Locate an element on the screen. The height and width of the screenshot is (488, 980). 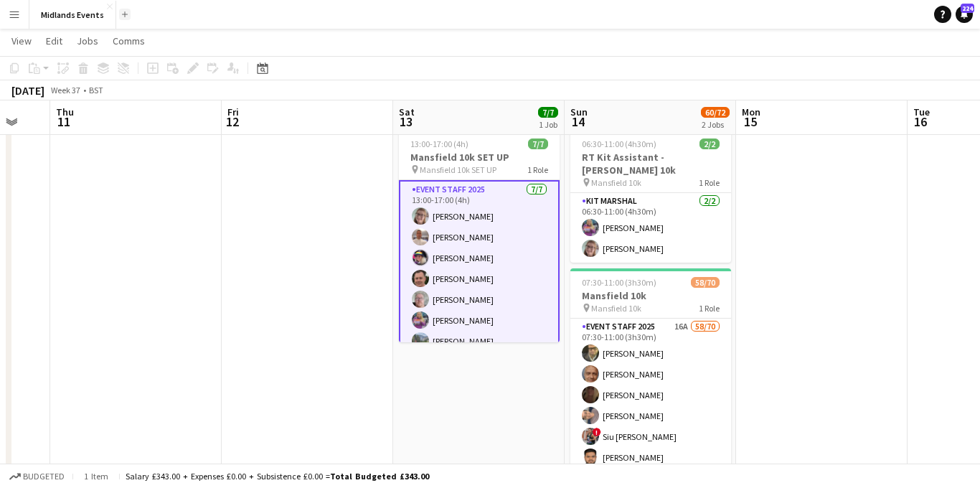
span: 07:30-11:00 (3h30m) is located at coordinates (619, 282).